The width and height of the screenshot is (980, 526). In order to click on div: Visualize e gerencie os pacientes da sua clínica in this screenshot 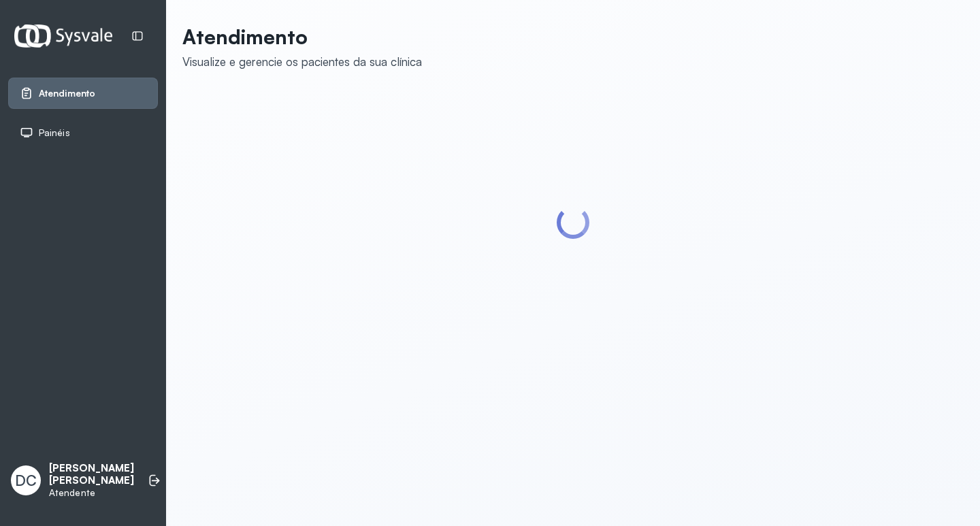, I will do `click(303, 61)`.